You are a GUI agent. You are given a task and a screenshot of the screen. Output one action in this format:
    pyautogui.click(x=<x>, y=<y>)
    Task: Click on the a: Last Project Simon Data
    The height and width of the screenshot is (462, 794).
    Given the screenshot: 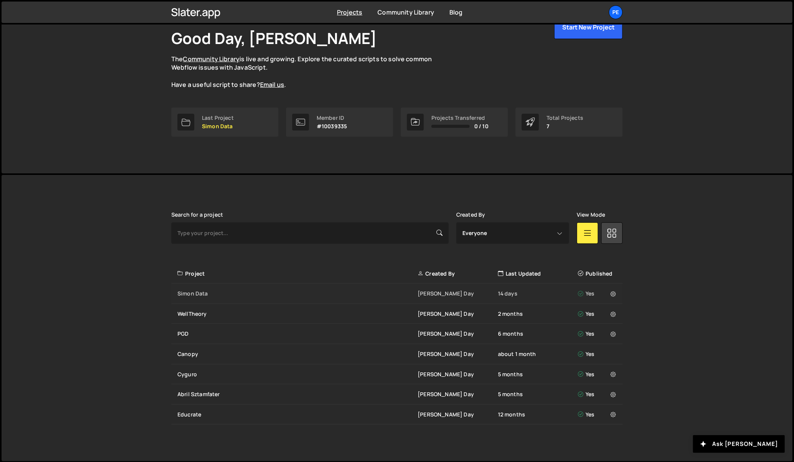 What is the action you would take?
    pyautogui.click(x=225, y=122)
    